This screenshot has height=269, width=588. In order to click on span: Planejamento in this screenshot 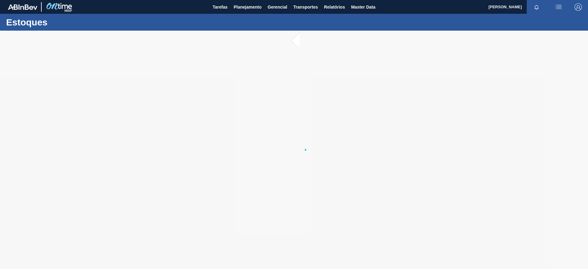, I will do `click(248, 7)`.